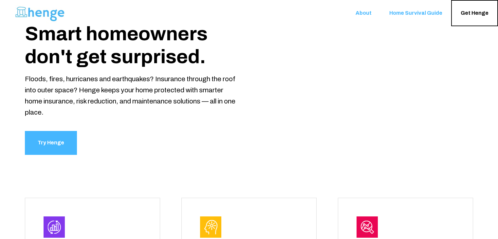 This screenshot has width=498, height=239. I want to click on span: Home Survival Guide, so click(416, 13).